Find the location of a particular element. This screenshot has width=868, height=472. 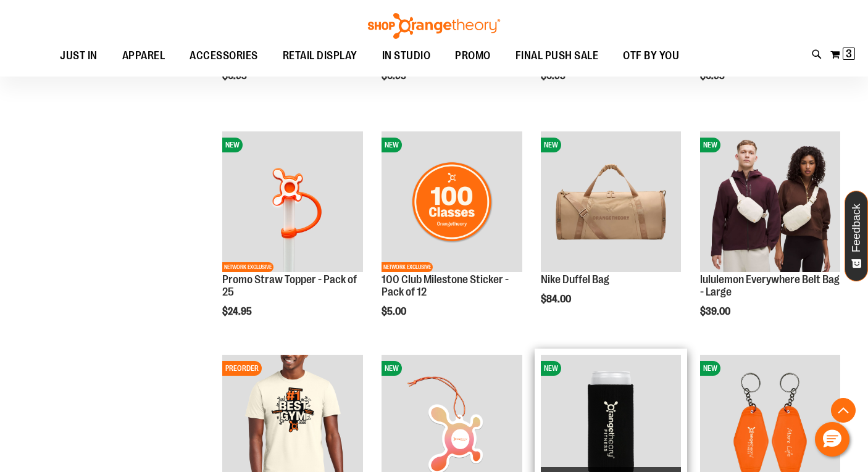

a: 100 Club Milestone Sticker - Pack of 12NEWNETWORK EXCLUSIVE is located at coordinates (451, 203).